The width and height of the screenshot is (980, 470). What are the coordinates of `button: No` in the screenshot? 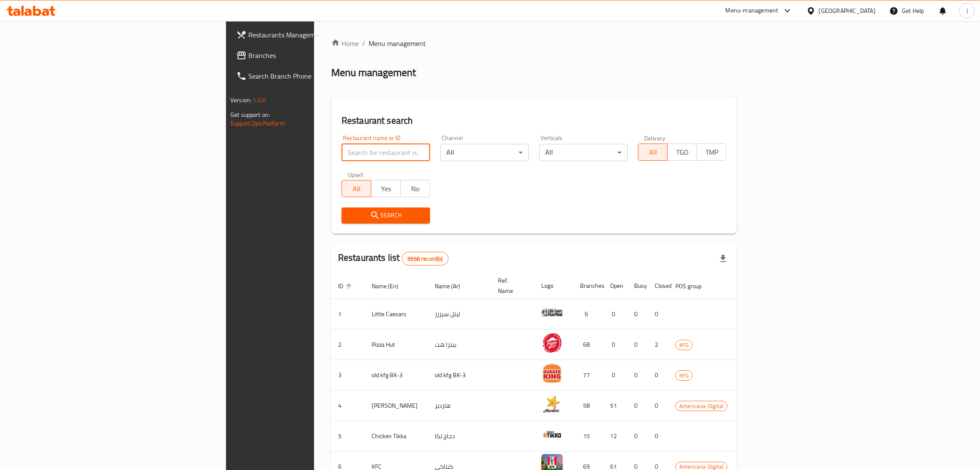 It's located at (415, 188).